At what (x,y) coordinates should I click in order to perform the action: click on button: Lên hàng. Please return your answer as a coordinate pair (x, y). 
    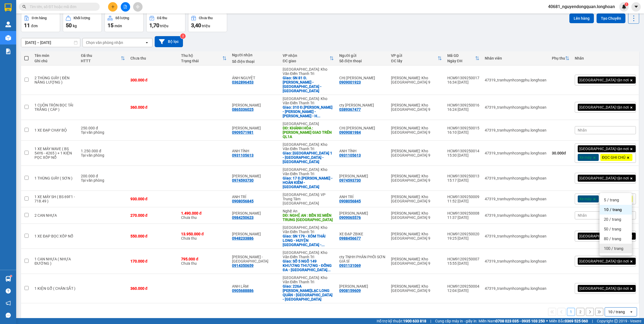
    Looking at the image, I should click on (581, 18).